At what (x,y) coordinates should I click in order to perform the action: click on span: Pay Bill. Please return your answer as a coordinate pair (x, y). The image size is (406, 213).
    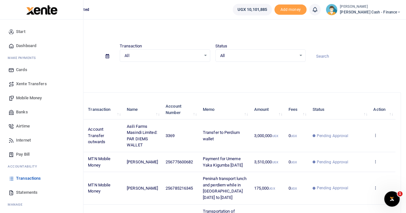
    Looking at the image, I should click on (23, 155).